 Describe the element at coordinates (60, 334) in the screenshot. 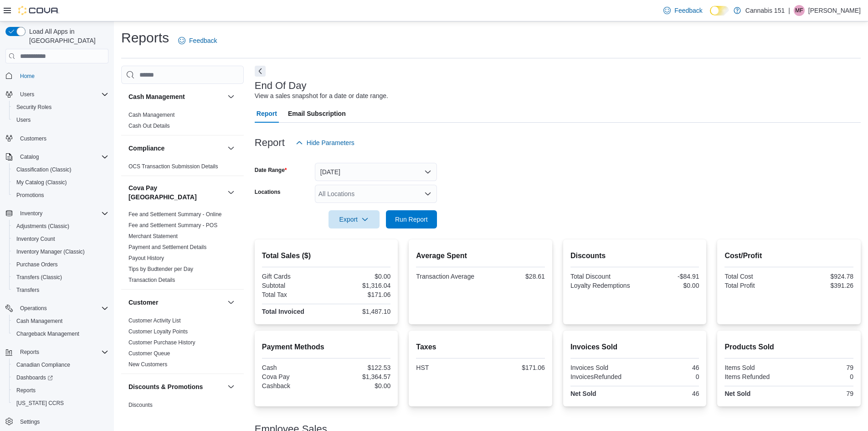

I see `button: Chargeback Management` at that location.